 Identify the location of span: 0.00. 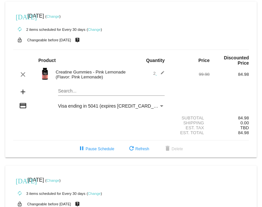
(245, 123).